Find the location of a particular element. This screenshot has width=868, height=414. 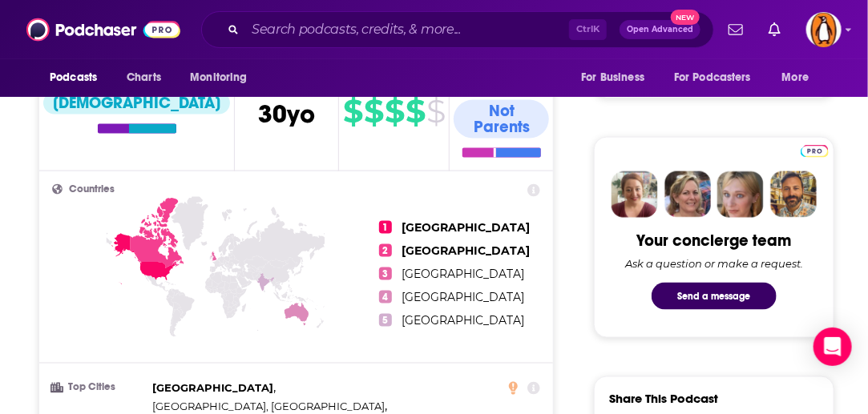

div: Your concierge team is located at coordinates (714, 240).